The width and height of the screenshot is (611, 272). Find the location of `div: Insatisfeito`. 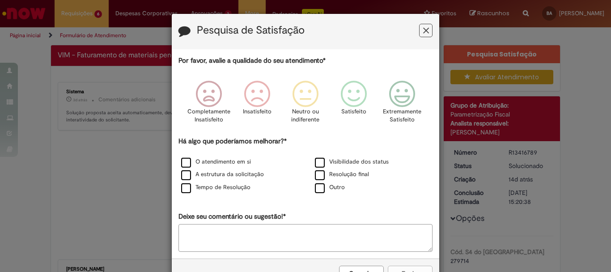

div: Insatisfeito is located at coordinates (257, 104).